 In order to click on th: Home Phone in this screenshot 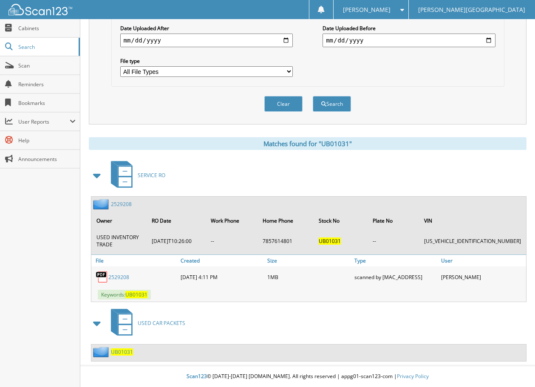, I will do `click(286, 220)`.